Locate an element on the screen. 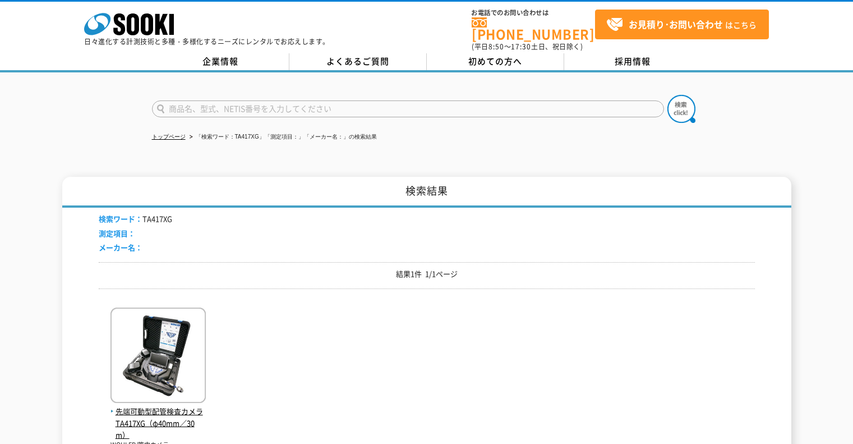 This screenshot has width=853, height=444. span: メーカー名： is located at coordinates (121, 247).